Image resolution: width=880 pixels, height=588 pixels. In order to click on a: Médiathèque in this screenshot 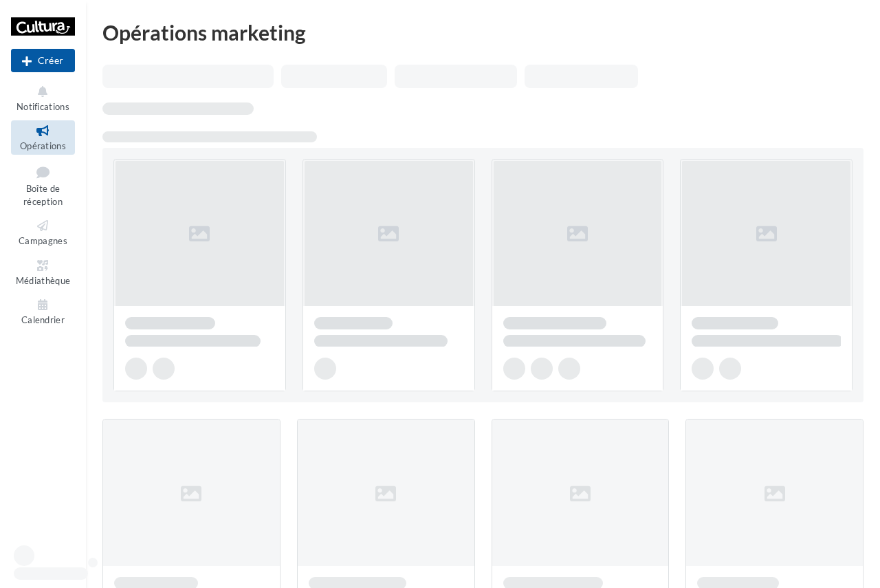, I will do `click(42, 271)`.